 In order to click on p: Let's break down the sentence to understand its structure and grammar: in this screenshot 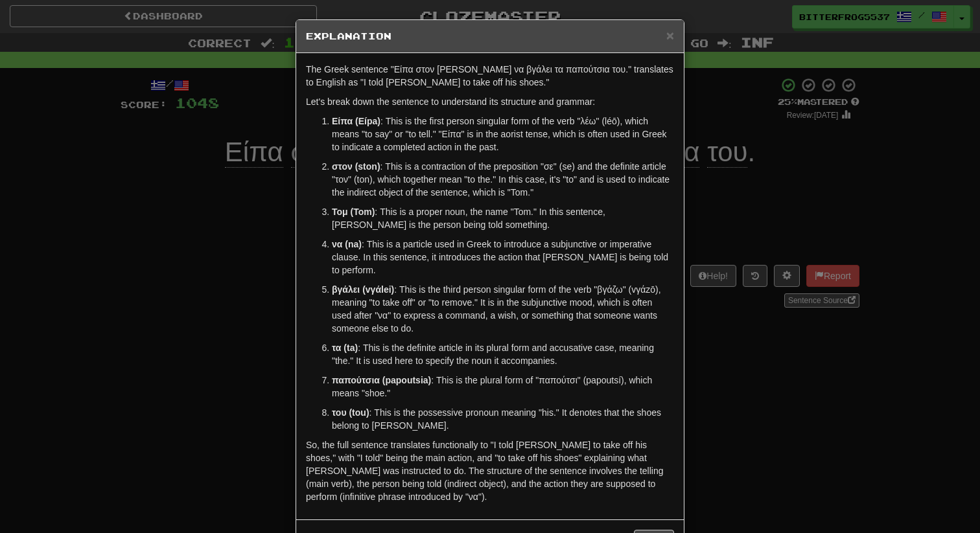, I will do `click(490, 102)`.